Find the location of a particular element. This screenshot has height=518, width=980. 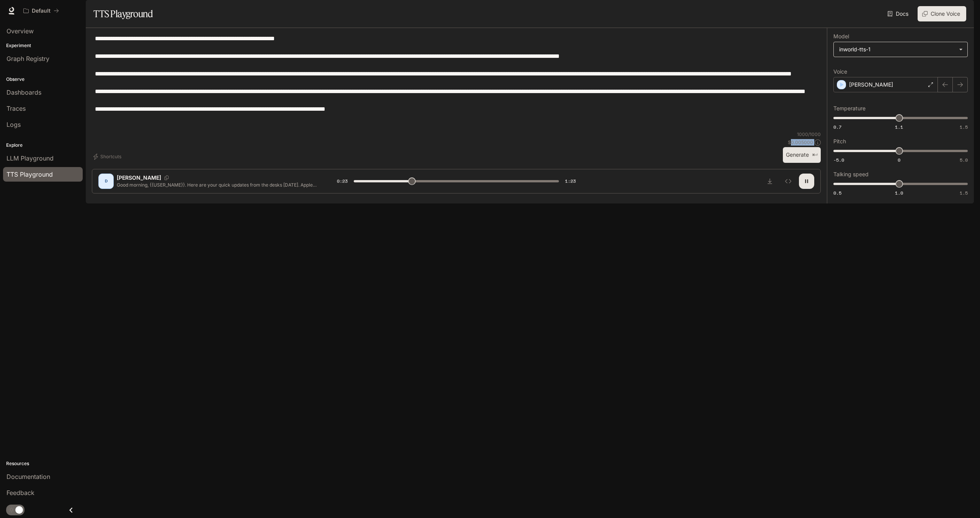

span: 0 is located at coordinates (899, 160).